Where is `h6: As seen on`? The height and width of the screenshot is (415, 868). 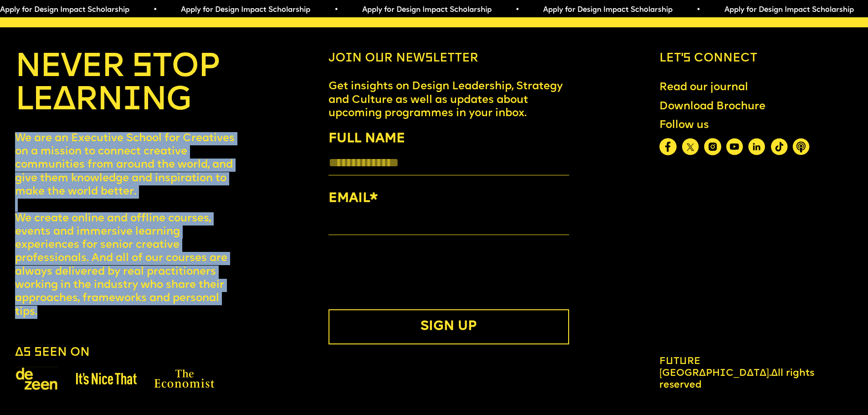
h6: As seen on is located at coordinates (53, 353).